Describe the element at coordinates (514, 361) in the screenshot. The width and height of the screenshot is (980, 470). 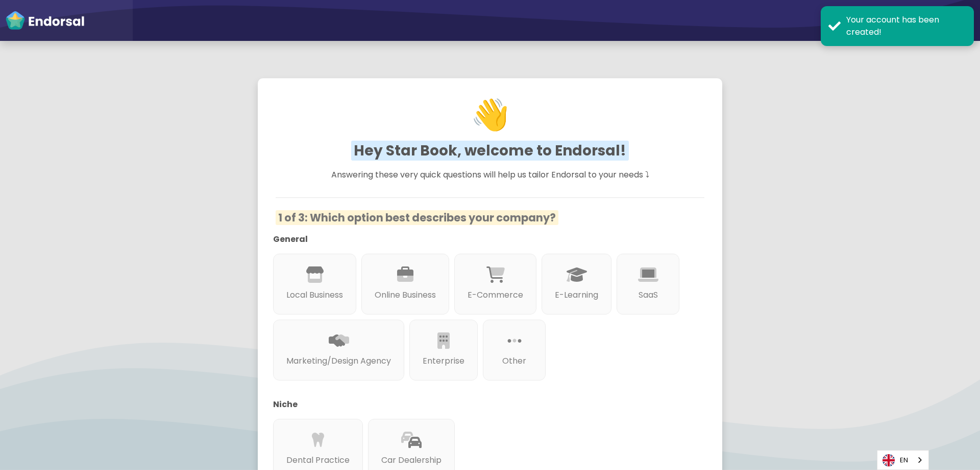
I see `p: Other` at that location.